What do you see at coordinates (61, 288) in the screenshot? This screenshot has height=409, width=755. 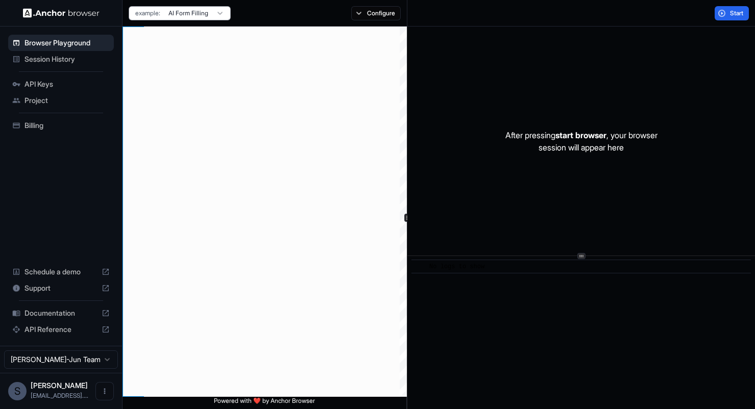 I see `span: Support` at bounding box center [61, 288].